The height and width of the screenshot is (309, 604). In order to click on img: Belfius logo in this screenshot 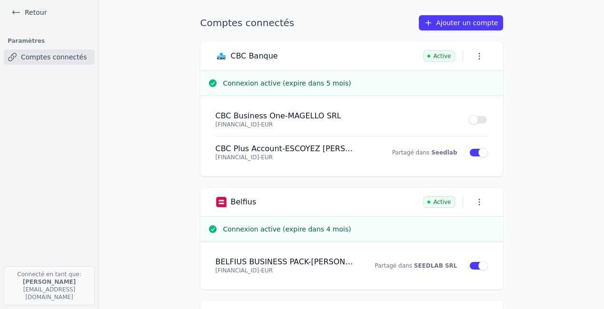, I will do `click(221, 202)`.